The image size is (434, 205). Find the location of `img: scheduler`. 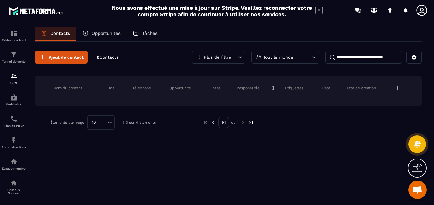

img: scheduler is located at coordinates (14, 119).